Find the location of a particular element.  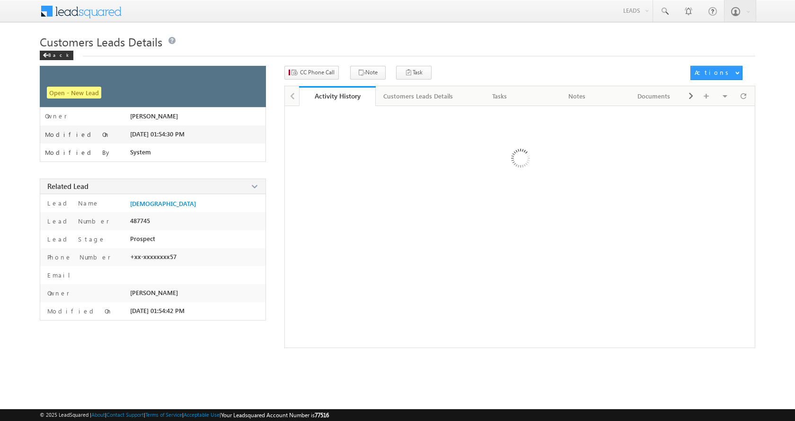

label: Modified By is located at coordinates (78, 152).